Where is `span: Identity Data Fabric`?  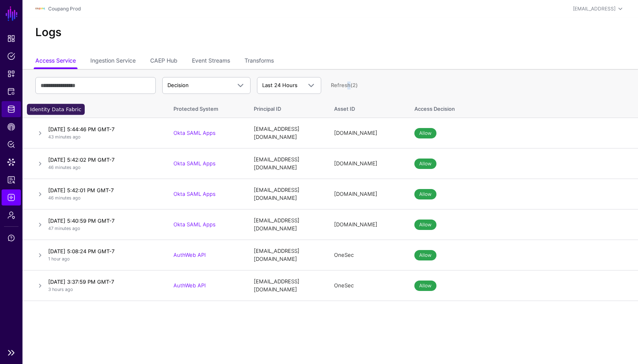
span: Identity Data Fabric is located at coordinates (11, 109).